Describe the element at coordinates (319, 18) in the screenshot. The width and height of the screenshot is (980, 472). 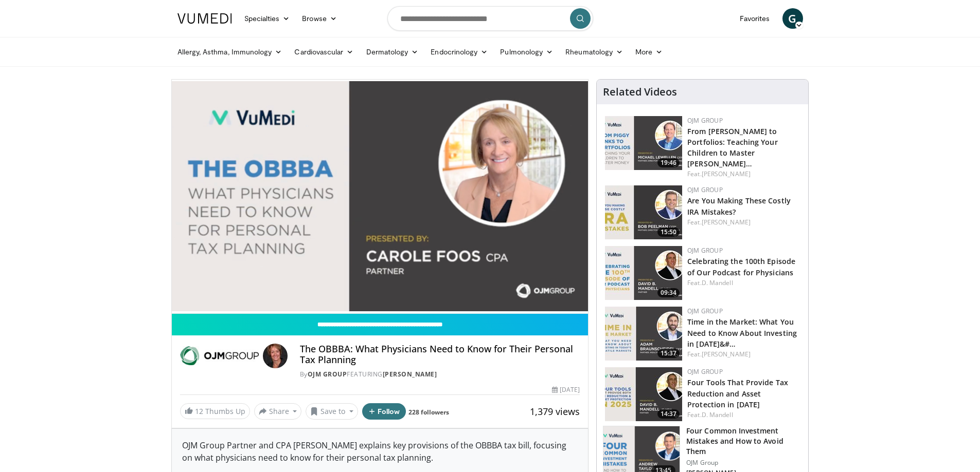
I see `a: Browse` at that location.